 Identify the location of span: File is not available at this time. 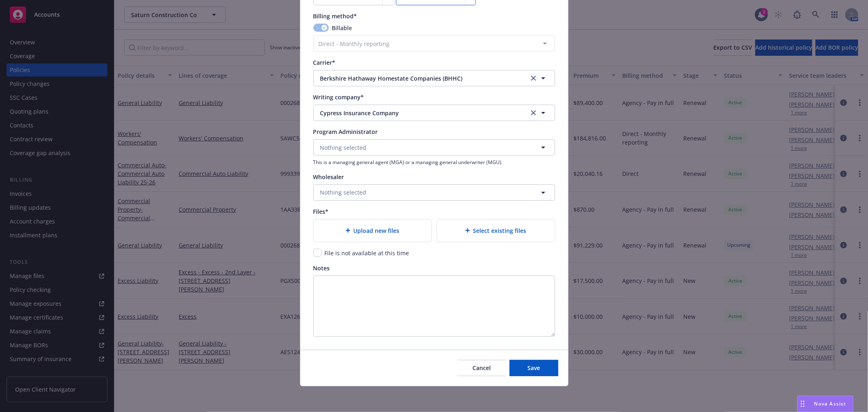
(367, 253).